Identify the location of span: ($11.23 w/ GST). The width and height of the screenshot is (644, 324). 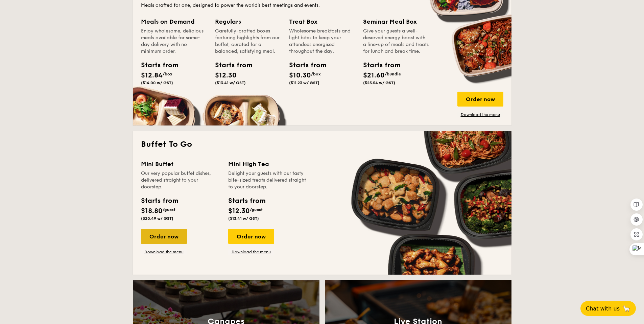
(304, 83).